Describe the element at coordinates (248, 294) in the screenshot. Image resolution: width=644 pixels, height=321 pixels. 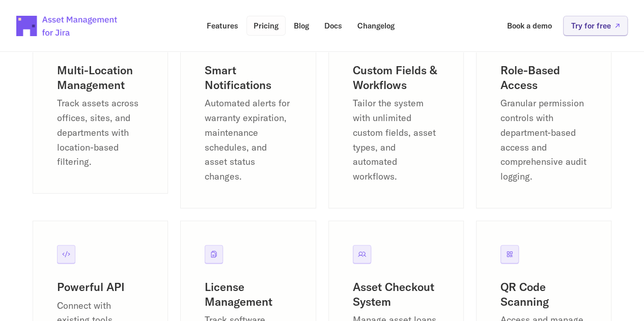
I see `h3: License Management` at that location.